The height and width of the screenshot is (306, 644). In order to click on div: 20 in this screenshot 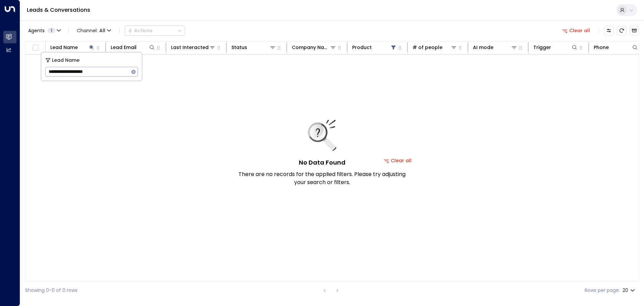, I will do `click(629, 290)`.